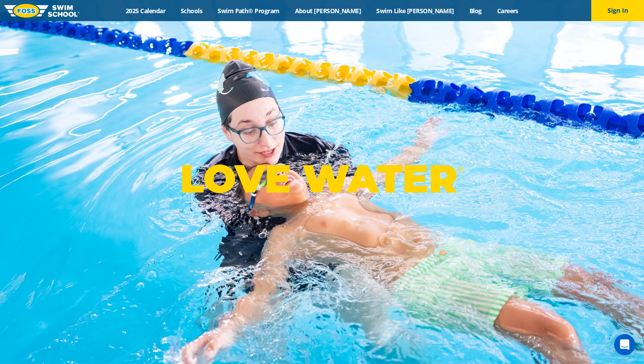 The image size is (644, 364). Describe the element at coordinates (192, 10) in the screenshot. I see `a: Schools` at that location.